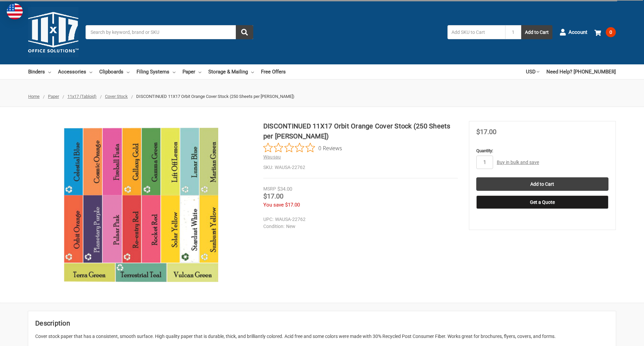 This screenshot has height=346, width=644. Describe the element at coordinates (34, 96) in the screenshot. I see `a: Home` at that location.